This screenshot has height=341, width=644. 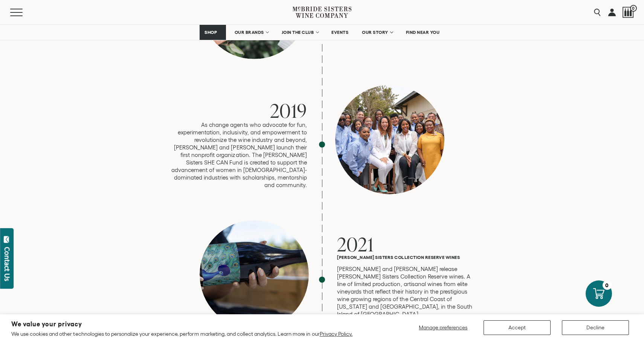 What do you see at coordinates (182, 334) in the screenshot?
I see `p: We use cookies and other technologies to personalize your experience, perform marketing, and coll...` at bounding box center [182, 334].